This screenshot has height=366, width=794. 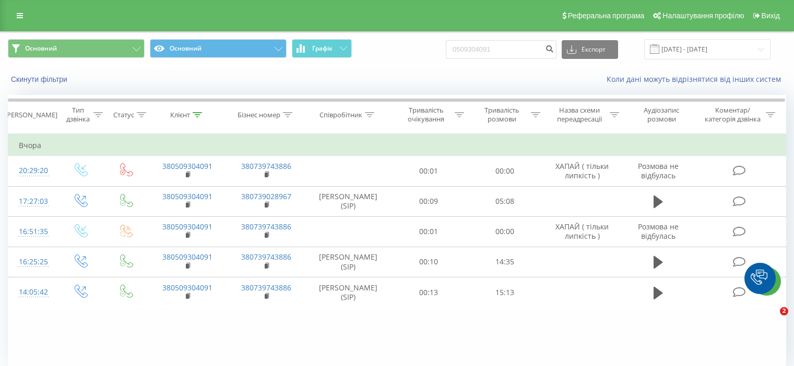 What do you see at coordinates (321, 49) in the screenshot?
I see `button: Графік` at bounding box center [321, 49].